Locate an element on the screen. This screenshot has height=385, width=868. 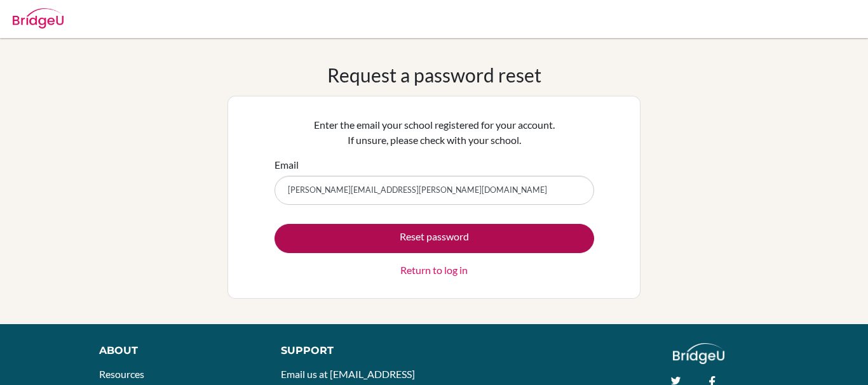
label: Email is located at coordinates (286, 165).